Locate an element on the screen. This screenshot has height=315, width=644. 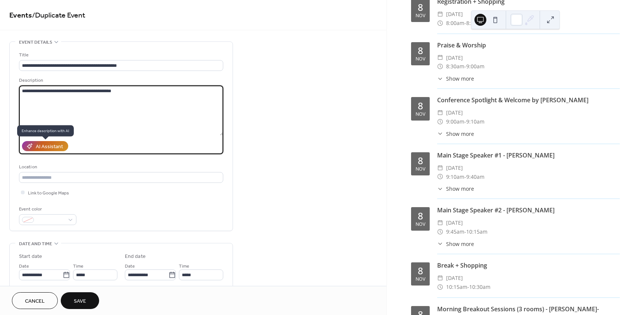
div: Praise & Worship is located at coordinates (528, 45).